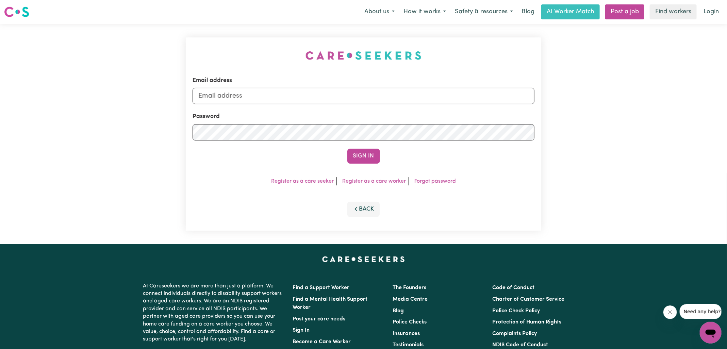 Image resolution: width=727 pixels, height=349 pixels. I want to click on a: Police Check Policy, so click(516, 311).